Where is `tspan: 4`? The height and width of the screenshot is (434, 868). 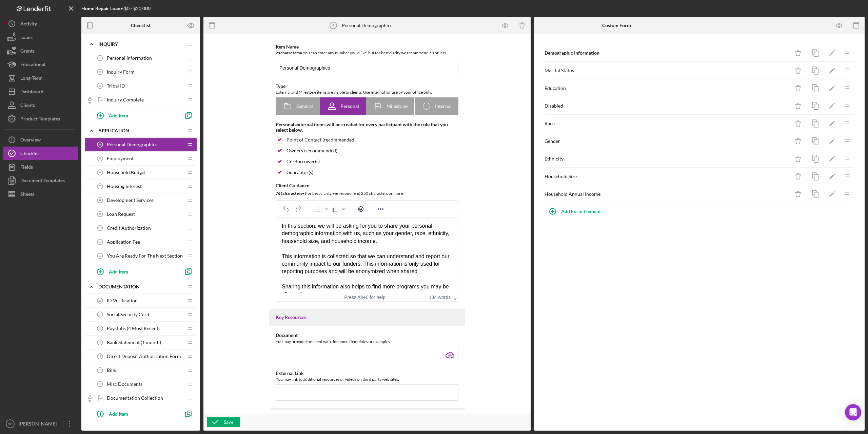
tspan: 4 is located at coordinates (333, 25).